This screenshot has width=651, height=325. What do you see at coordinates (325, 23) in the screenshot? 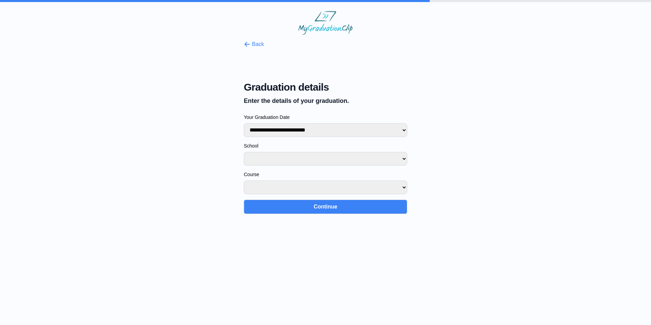
I see `img: MyGraduationClip` at bounding box center [325, 23].